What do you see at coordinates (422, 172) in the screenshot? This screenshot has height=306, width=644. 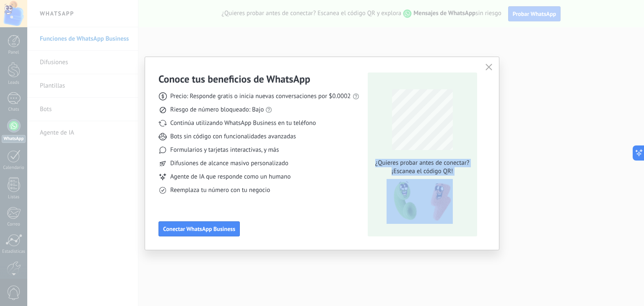 I see `span: ¡Escanea el código QR!` at bounding box center [422, 172].